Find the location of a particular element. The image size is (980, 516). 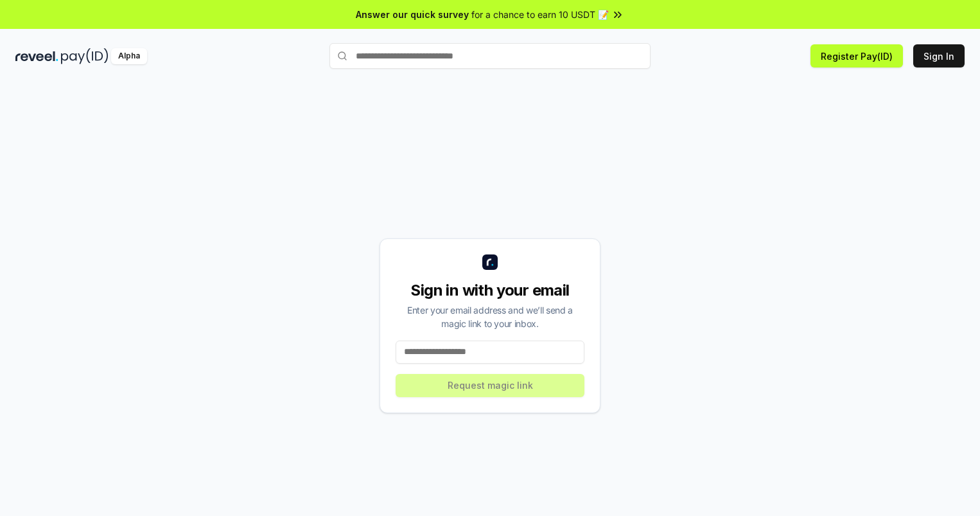

button: Register Pay(ID) is located at coordinates (857, 55).